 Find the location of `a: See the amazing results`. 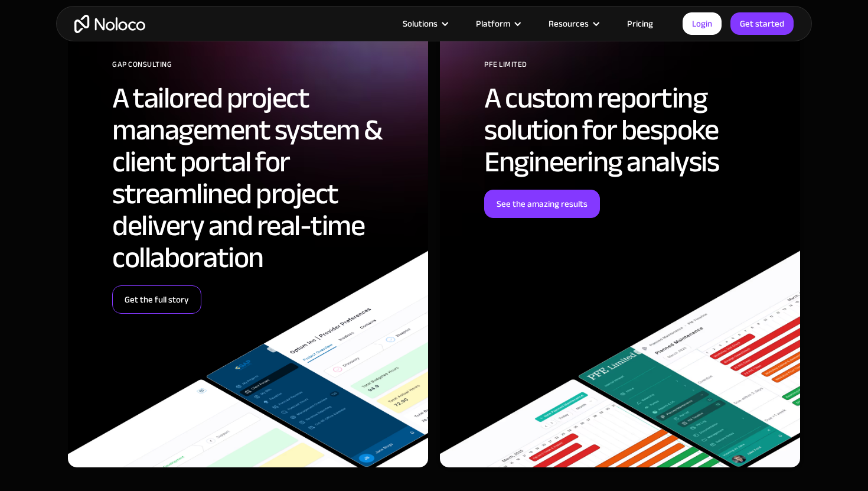

a: See the amazing results is located at coordinates (542, 204).